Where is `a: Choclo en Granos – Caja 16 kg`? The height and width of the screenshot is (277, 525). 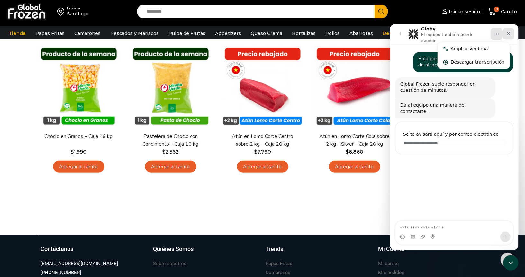
a: Choclo en Granos – Caja 16 kg is located at coordinates (78, 137).